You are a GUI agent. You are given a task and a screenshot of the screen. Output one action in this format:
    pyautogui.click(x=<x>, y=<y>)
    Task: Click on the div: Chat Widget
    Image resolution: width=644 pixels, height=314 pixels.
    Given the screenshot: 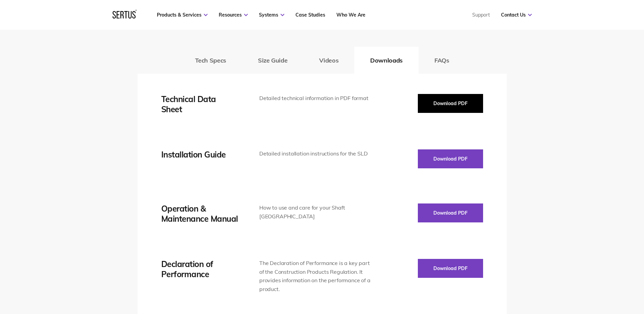 What is the action you would take?
    pyautogui.click(x=583, y=275)
    